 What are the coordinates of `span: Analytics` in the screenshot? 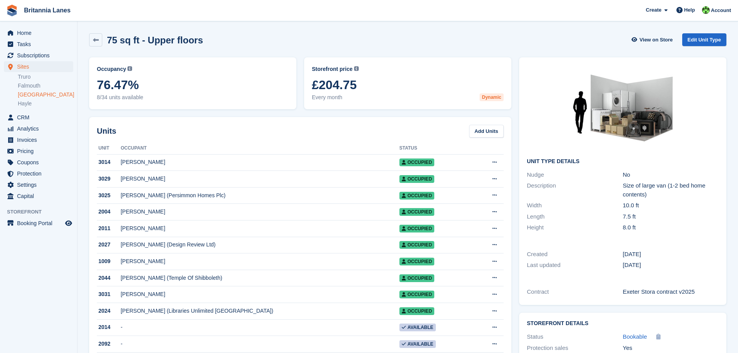 It's located at (40, 129).